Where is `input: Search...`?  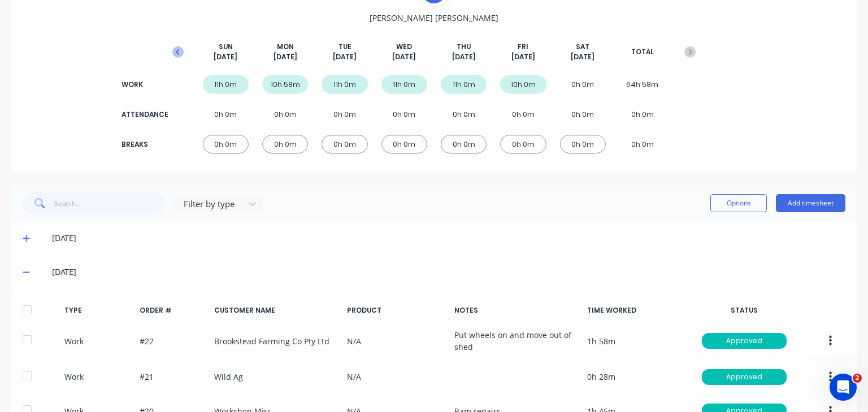
input: Search... is located at coordinates (109, 203).